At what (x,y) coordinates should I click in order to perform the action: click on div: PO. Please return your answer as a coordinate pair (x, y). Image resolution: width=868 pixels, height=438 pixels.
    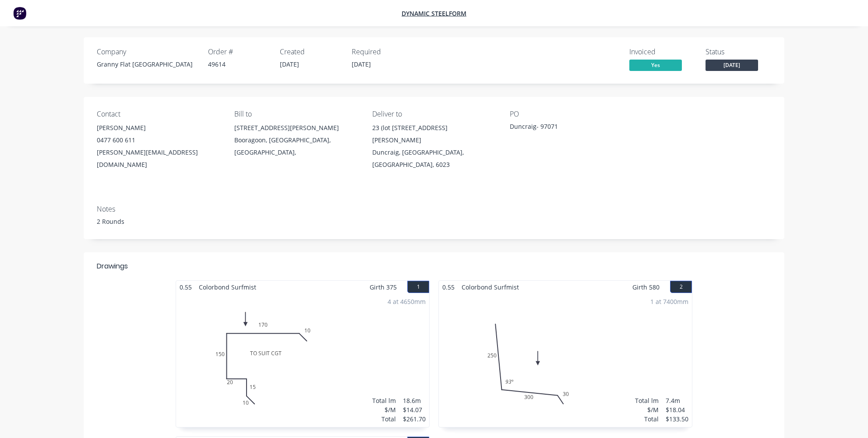
    Looking at the image, I should click on (571, 114).